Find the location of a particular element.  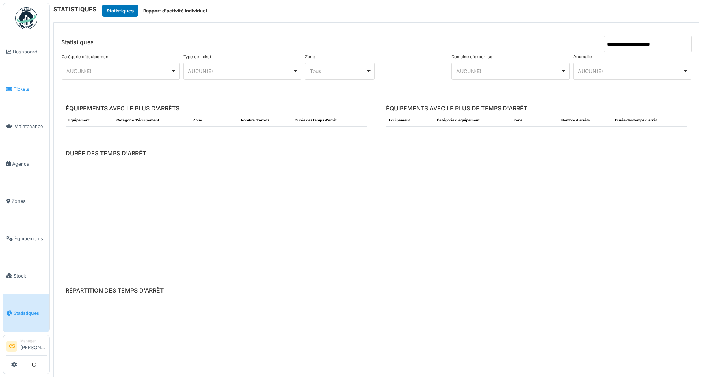

h6: ÉQUIPEMENTS AVEC LE PLUS DE TEMPS D'ARRÊT is located at coordinates (536, 108).